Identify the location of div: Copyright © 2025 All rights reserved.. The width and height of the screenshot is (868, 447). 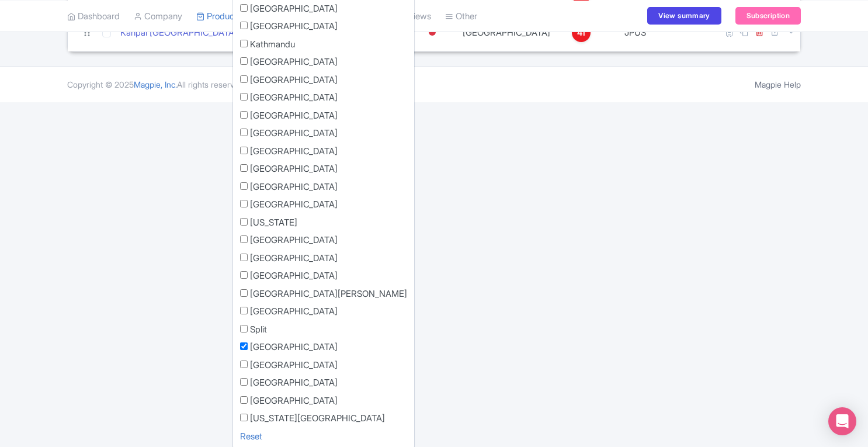
(156, 84).